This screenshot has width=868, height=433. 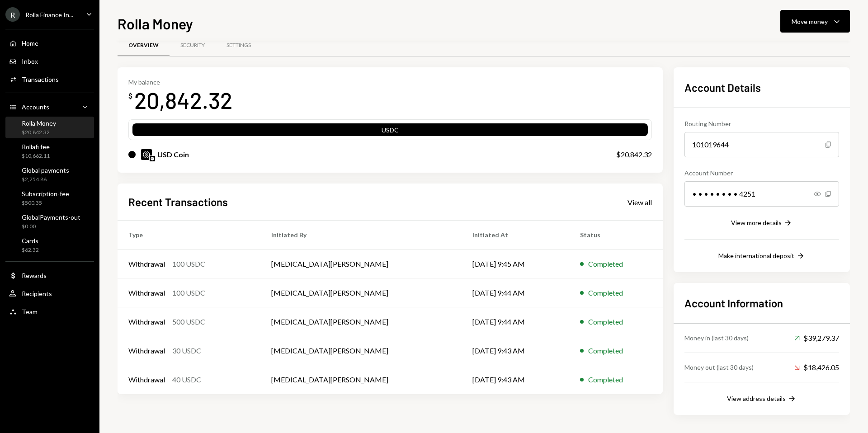 What do you see at coordinates (757, 222) in the screenshot?
I see `div: View more details` at bounding box center [757, 222].